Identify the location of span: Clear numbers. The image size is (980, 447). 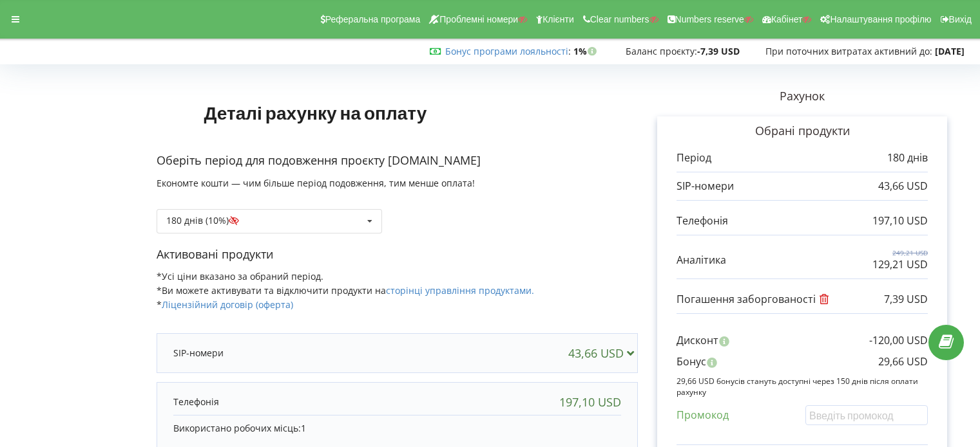
(620, 19).